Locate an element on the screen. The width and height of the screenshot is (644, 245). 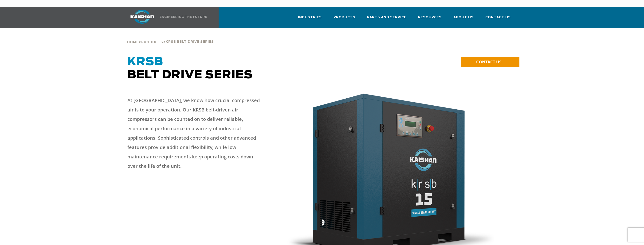
a: Industries is located at coordinates (310, 19).